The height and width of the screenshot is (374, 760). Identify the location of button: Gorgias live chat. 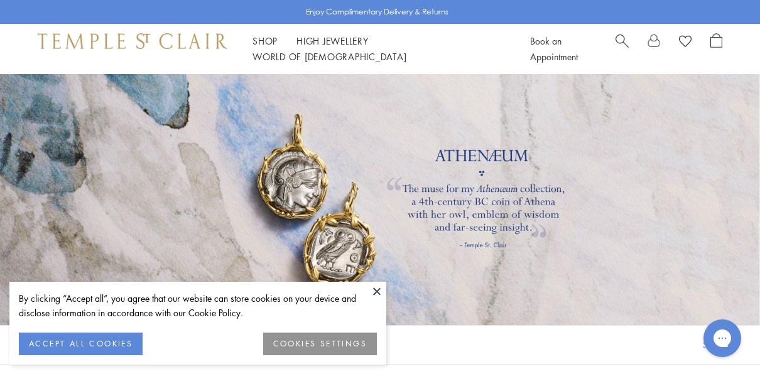
(25, 23).